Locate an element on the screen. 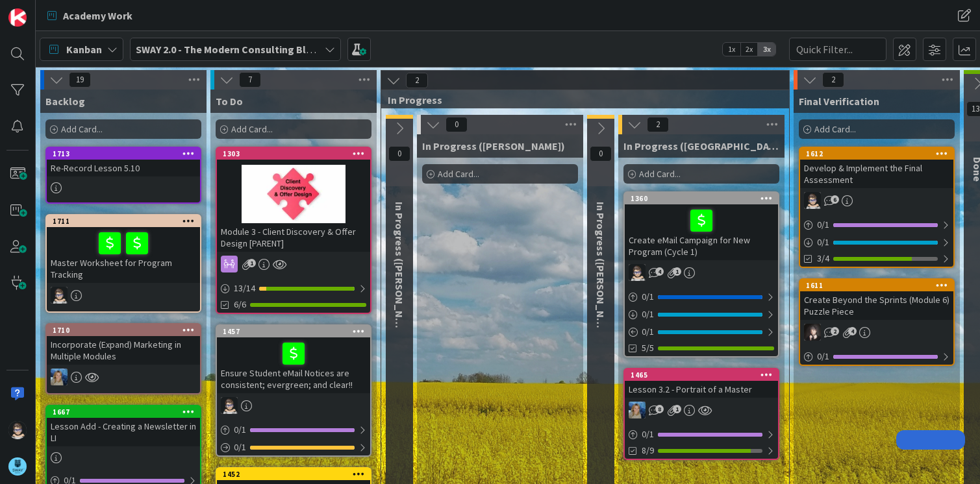 The height and width of the screenshot is (484, 980). div: 1611 is located at coordinates (879, 285).